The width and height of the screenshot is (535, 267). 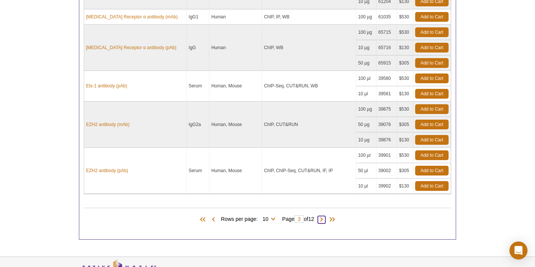 I want to click on div: Open Intercom Messenger, so click(x=518, y=251).